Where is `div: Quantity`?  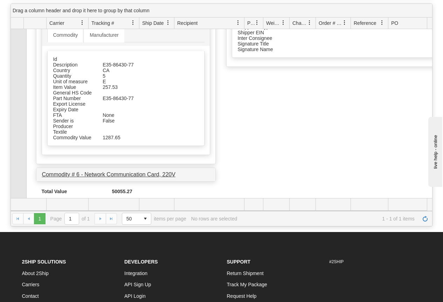 div: Quantity is located at coordinates (72, 76).